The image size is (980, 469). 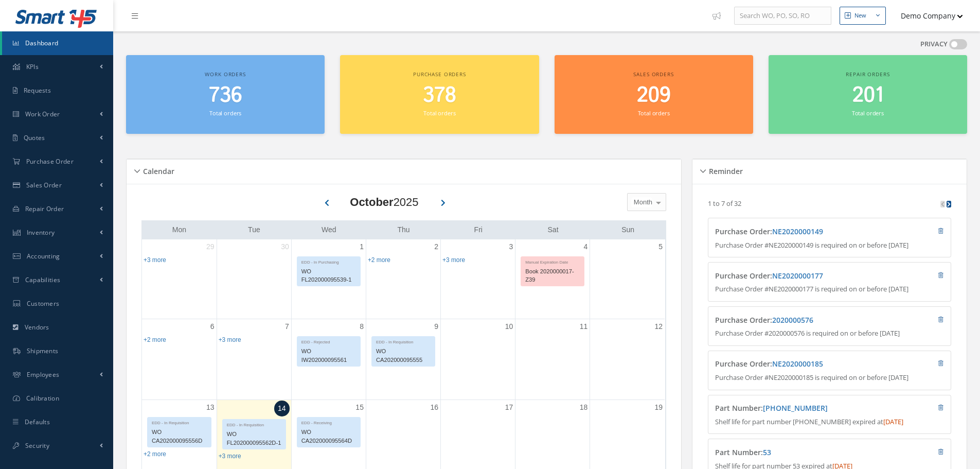 What do you see at coordinates (179, 436) in the screenshot?
I see `div: WO CA202000095556D` at bounding box center [179, 436].